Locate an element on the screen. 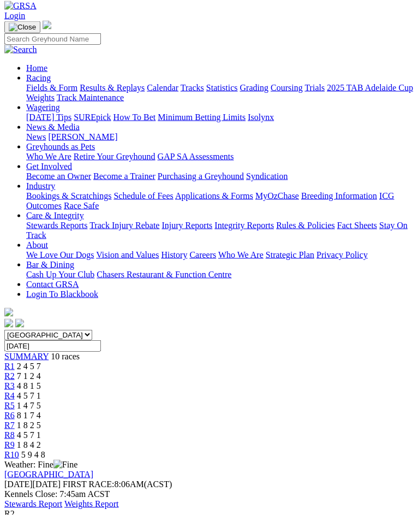  a: Become a Trainer is located at coordinates (124, 176).